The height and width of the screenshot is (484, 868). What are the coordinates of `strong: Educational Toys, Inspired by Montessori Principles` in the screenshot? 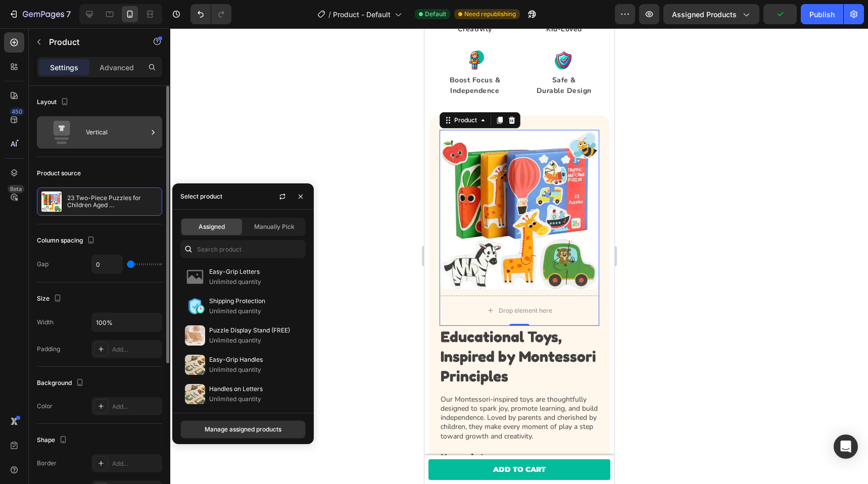 It's located at (94, 328).